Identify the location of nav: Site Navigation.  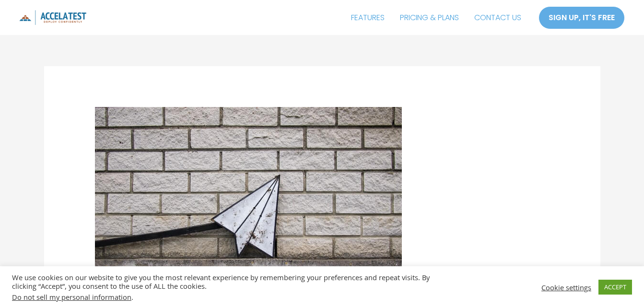
(436, 18).